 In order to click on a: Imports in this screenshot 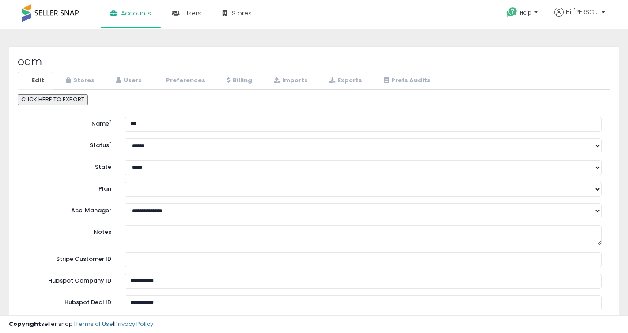, I will do `click(290, 80)`.